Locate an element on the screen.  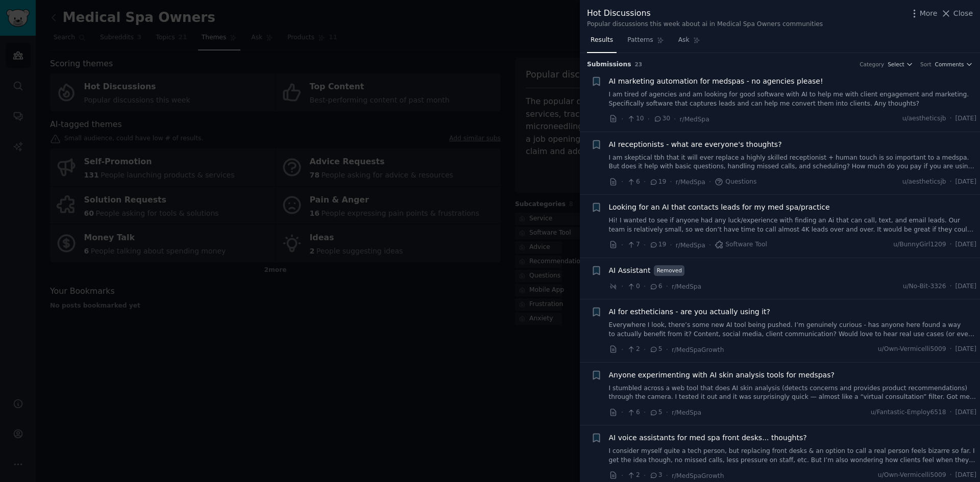
span: Submission s is located at coordinates (609, 65).